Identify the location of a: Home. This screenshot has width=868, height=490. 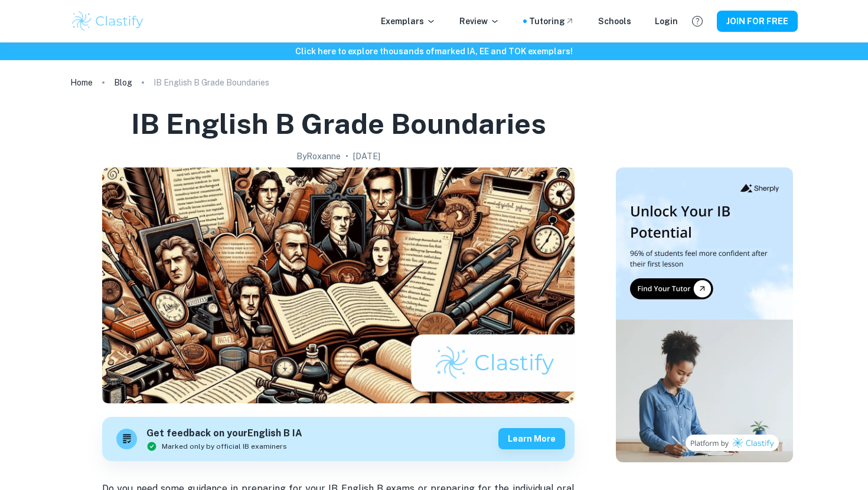
(82, 83).